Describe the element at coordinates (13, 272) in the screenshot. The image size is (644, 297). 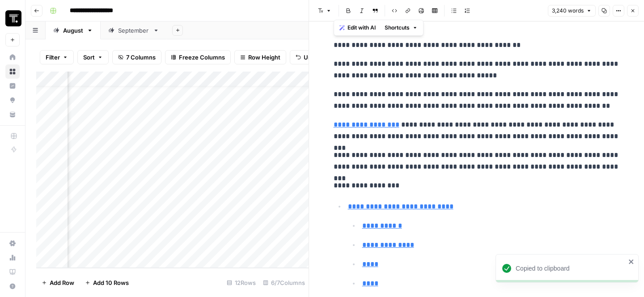
I see `a: Learning Hub` at that location.